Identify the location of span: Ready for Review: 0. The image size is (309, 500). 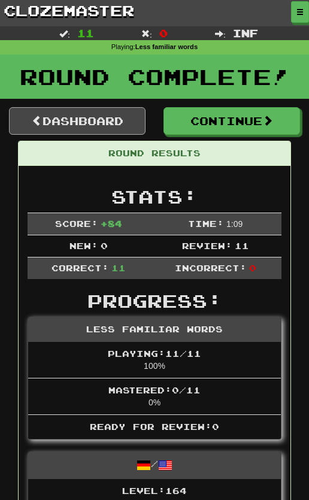
(155, 426).